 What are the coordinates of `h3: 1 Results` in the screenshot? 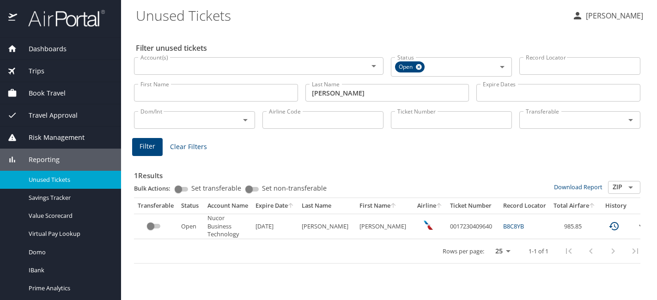 It's located at (387, 173).